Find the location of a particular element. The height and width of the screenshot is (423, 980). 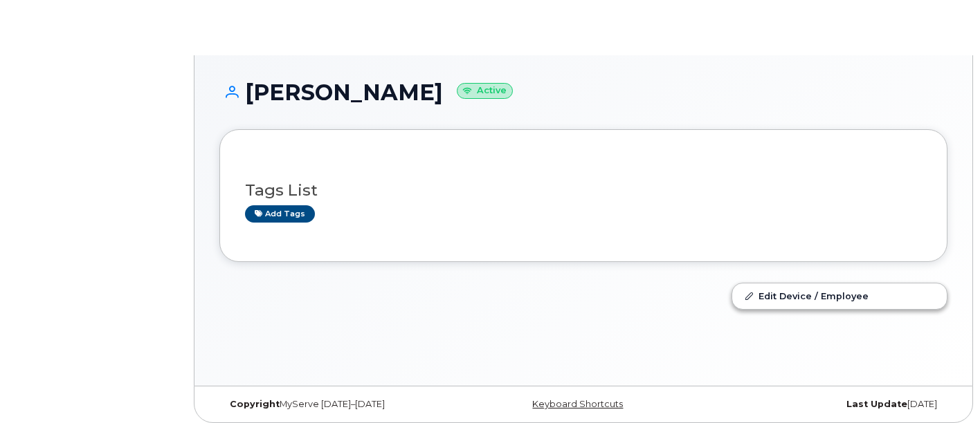

a: Edit Device / Employee is located at coordinates (839, 296).